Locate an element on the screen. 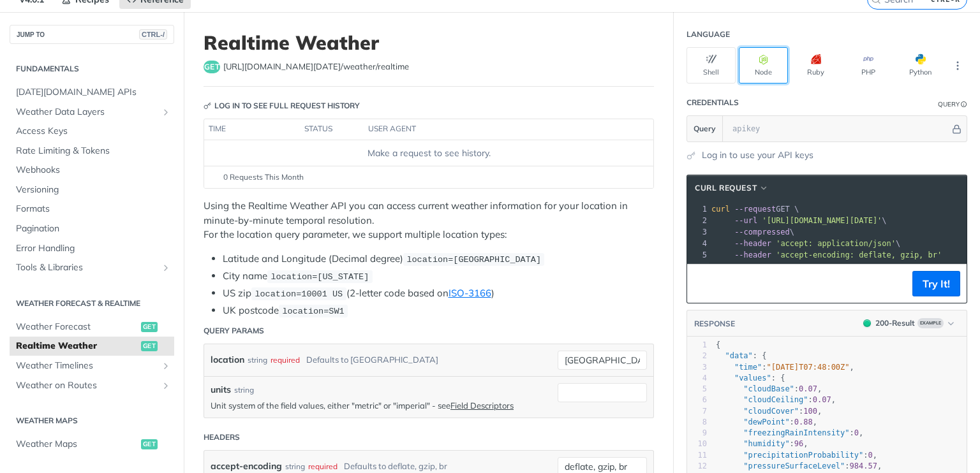  button: JUMP TOCTRL-/ is located at coordinates (92, 35).